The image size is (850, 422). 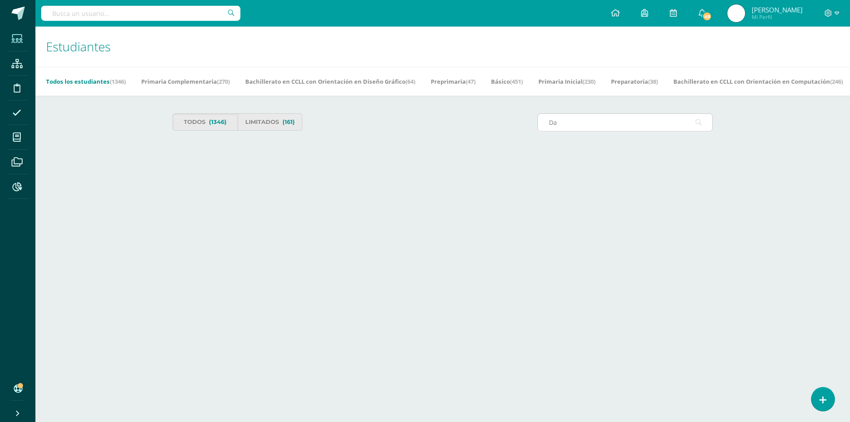 What do you see at coordinates (516, 81) in the screenshot?
I see `span: (451)` at bounding box center [516, 81].